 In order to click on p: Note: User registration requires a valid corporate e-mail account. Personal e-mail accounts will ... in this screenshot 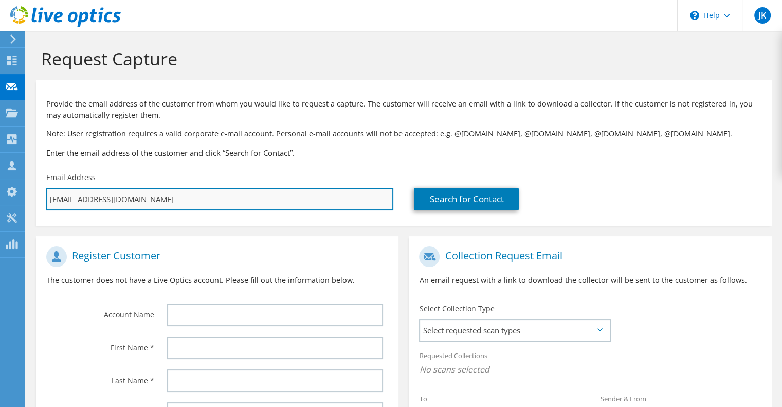, I will do `click(404, 134)`.